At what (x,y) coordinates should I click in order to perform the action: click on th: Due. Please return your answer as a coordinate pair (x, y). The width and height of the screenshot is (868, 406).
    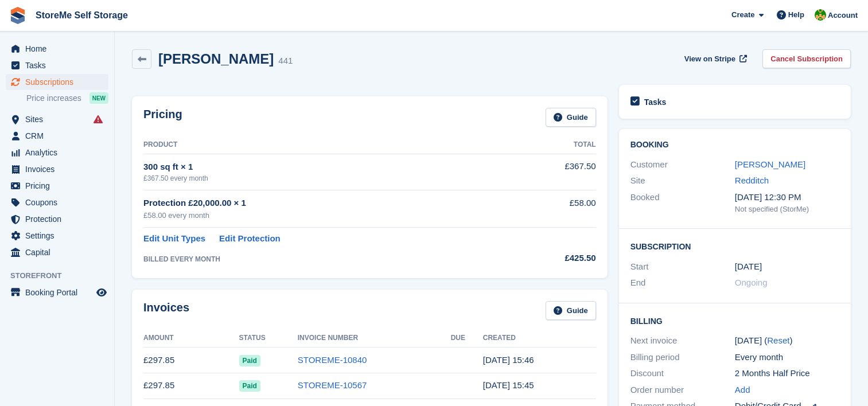
    Looking at the image, I should click on (467, 338).